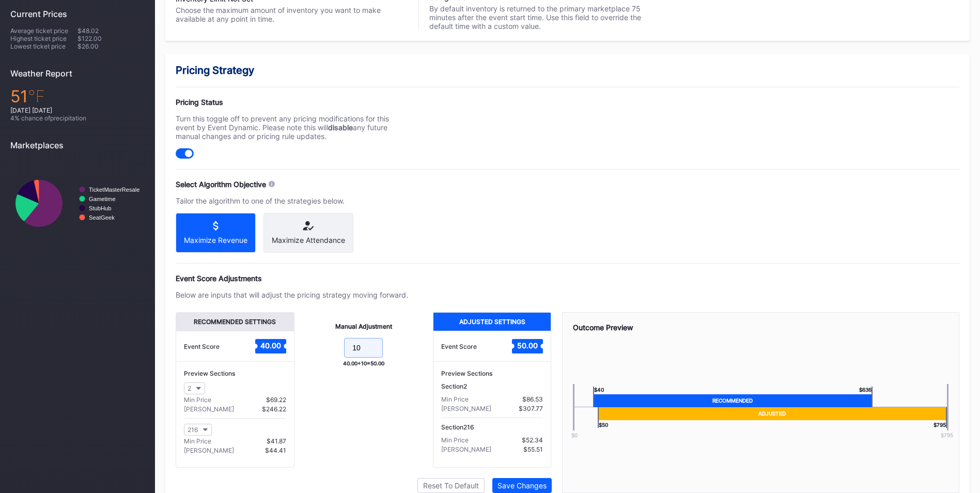  What do you see at coordinates (111, 46) in the screenshot?
I see `div: $26.00` at bounding box center [111, 46].